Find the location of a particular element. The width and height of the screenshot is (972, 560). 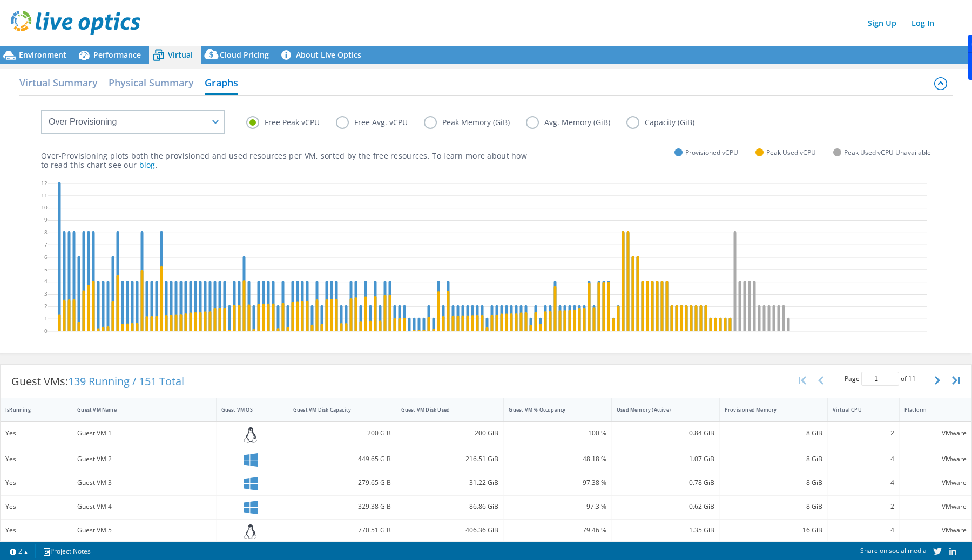

div: Guest VM % Occupancy is located at coordinates (551, 410).